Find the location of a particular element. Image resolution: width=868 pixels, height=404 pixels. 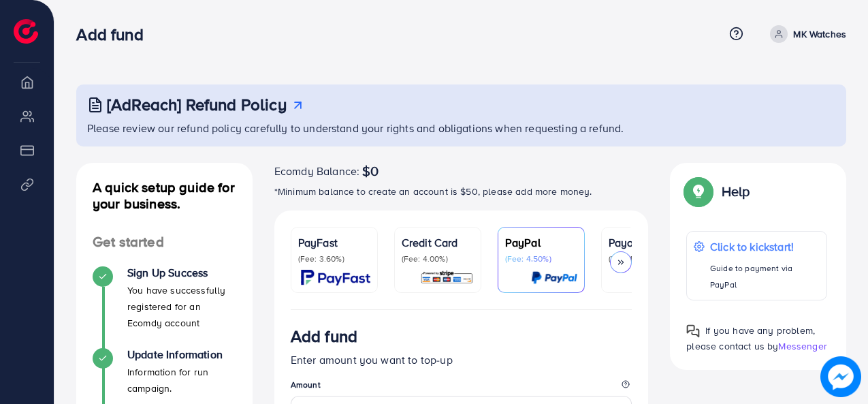

p: Information for run campaign. is located at coordinates (181, 381).